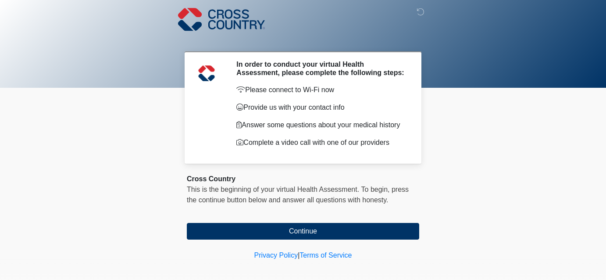  Describe the element at coordinates (273, 189) in the screenshot. I see `span: This is the beginning of your virtual Health Assessment.` at that location.